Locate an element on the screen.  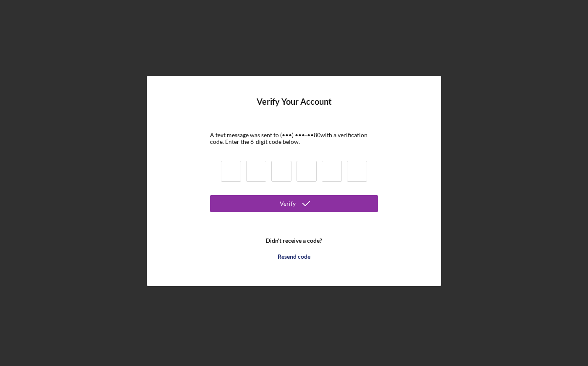
h4: Verify Your Account is located at coordinates (294, 108).